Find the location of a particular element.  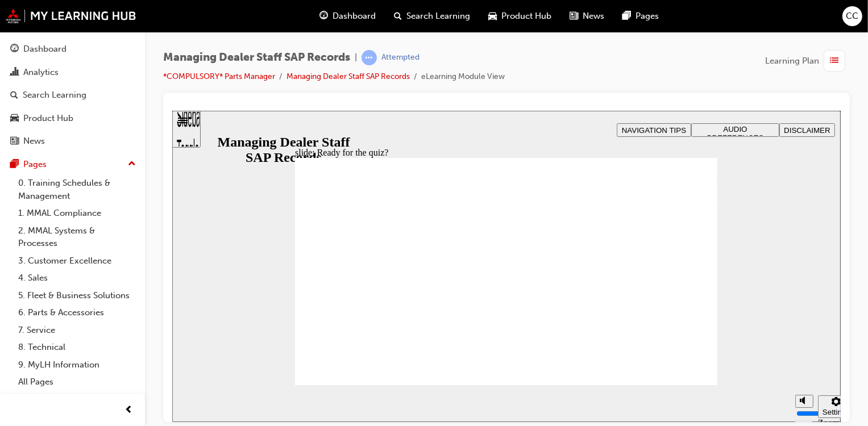

a: mmal is located at coordinates (71, 16).